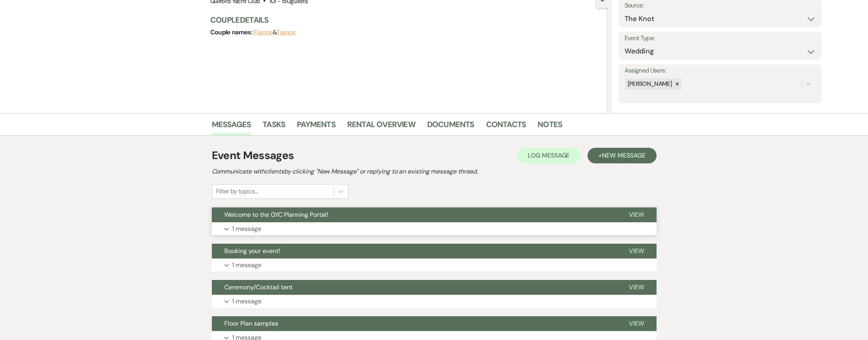 Image resolution: width=868 pixels, height=340 pixels. What do you see at coordinates (506, 127) in the screenshot?
I see `a: Contacts` at bounding box center [506, 127].